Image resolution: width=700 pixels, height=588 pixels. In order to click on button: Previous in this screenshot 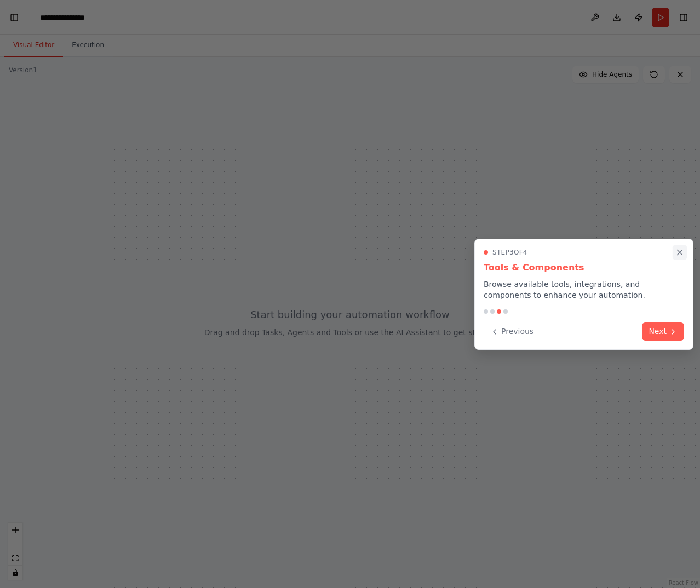, I will do `click(511, 331)`.